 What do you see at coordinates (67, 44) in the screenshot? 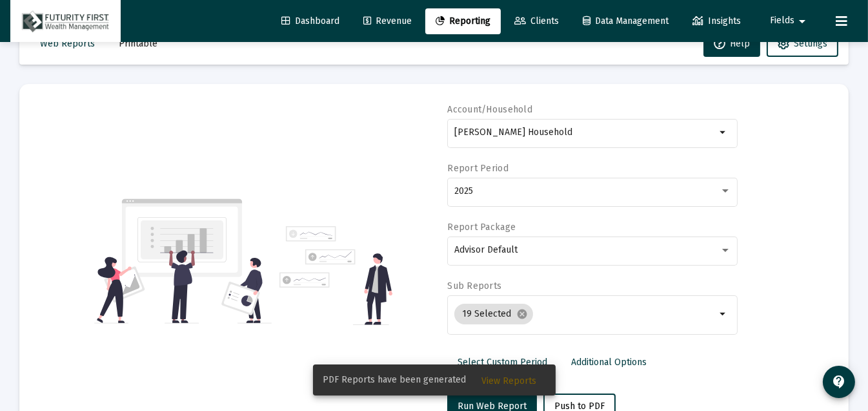
I see `button: Web Reports` at bounding box center [67, 44].